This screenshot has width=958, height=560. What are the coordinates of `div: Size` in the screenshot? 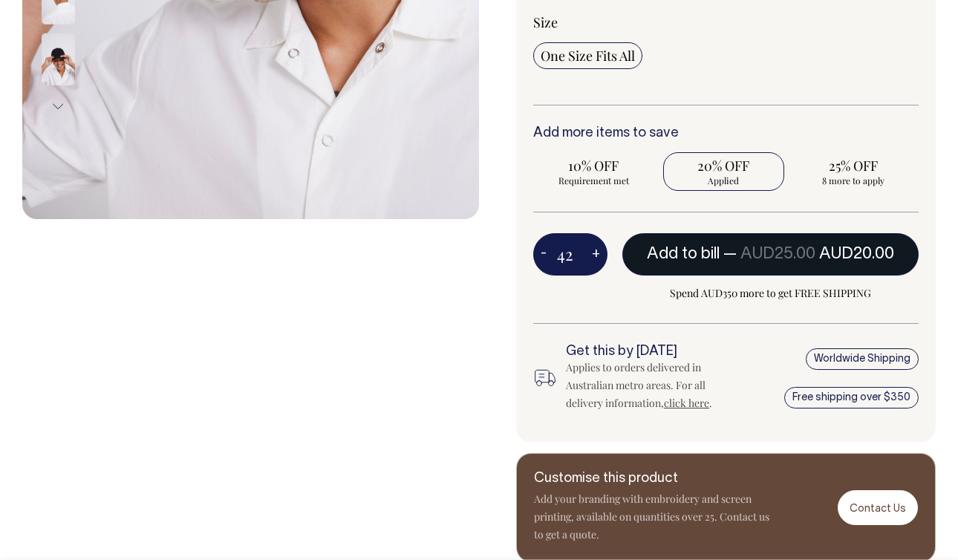 It's located at (726, 22).